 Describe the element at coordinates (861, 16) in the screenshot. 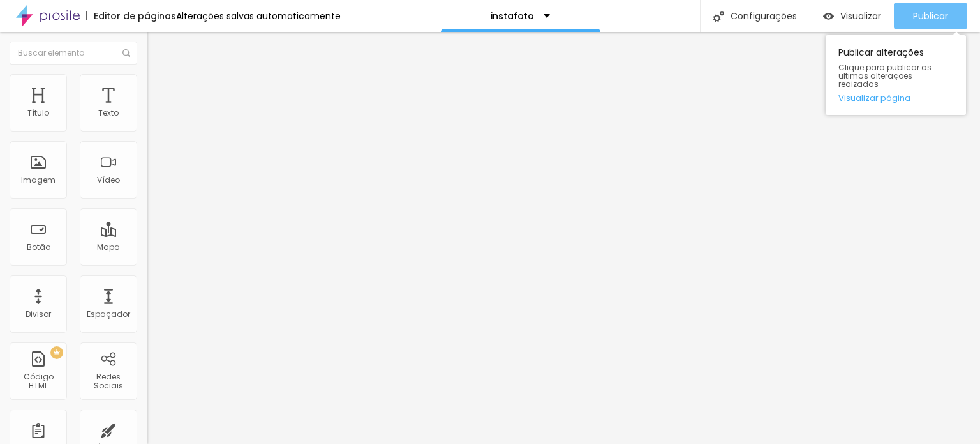

I see `span: Visualizar` at that location.